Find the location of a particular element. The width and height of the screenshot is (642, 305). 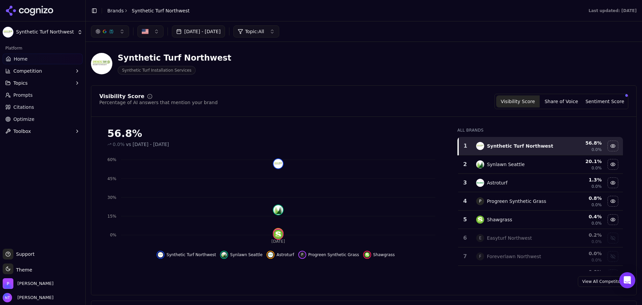

div: 7 is located at coordinates (465, 256).